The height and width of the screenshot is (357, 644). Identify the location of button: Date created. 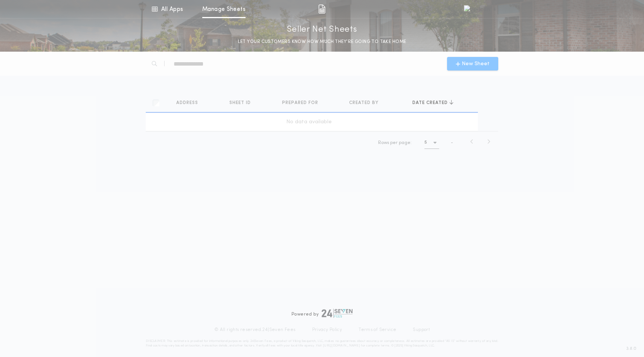
(433, 103).